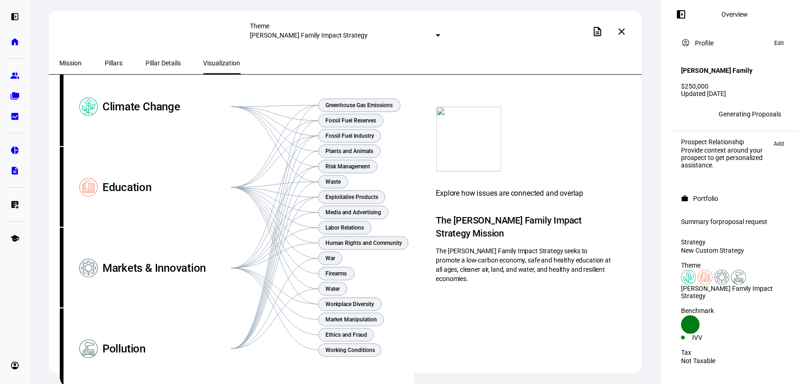 The image size is (809, 384). What do you see at coordinates (350, 136) in the screenshot?
I see `text: Fossil Fuel Industry` at bounding box center [350, 136].